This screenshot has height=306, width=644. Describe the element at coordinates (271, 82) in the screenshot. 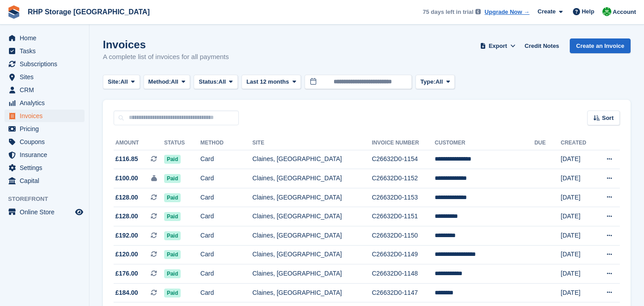

I see `button: Last 12 months` at that location.